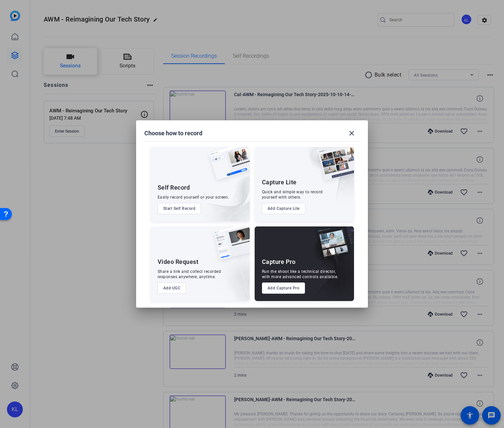 The height and width of the screenshot is (428, 504). I want to click on img: embarkstudio-ugc-content.png, so click(230, 274).